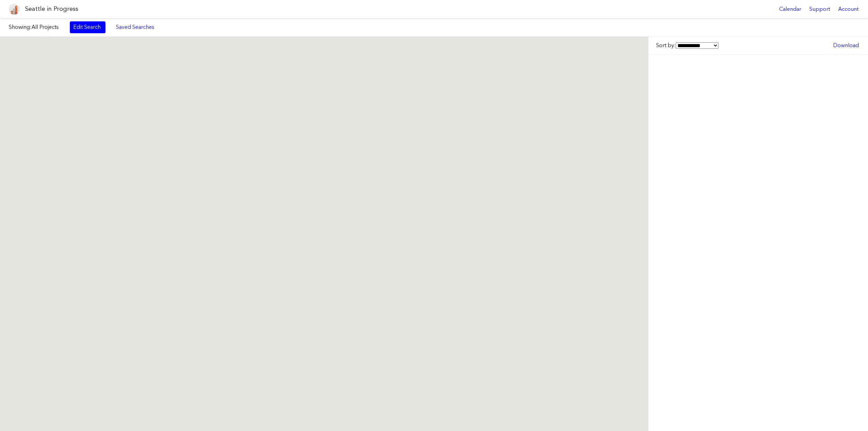  Describe the element at coordinates (697, 45) in the screenshot. I see `select: Sort by:` at that location.